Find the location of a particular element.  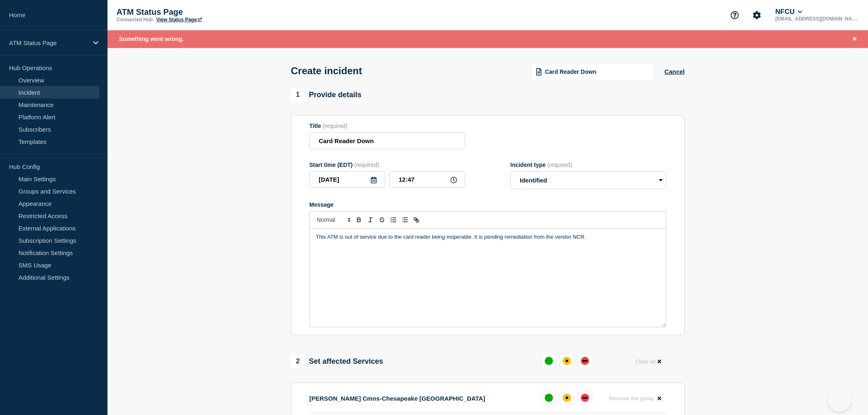

button: Clear all is located at coordinates (648, 361).